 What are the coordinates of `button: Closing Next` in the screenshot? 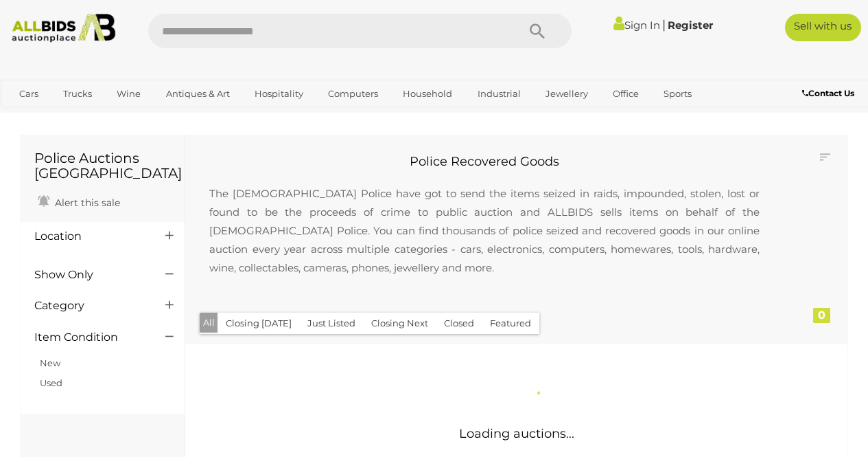 It's located at (400, 323).